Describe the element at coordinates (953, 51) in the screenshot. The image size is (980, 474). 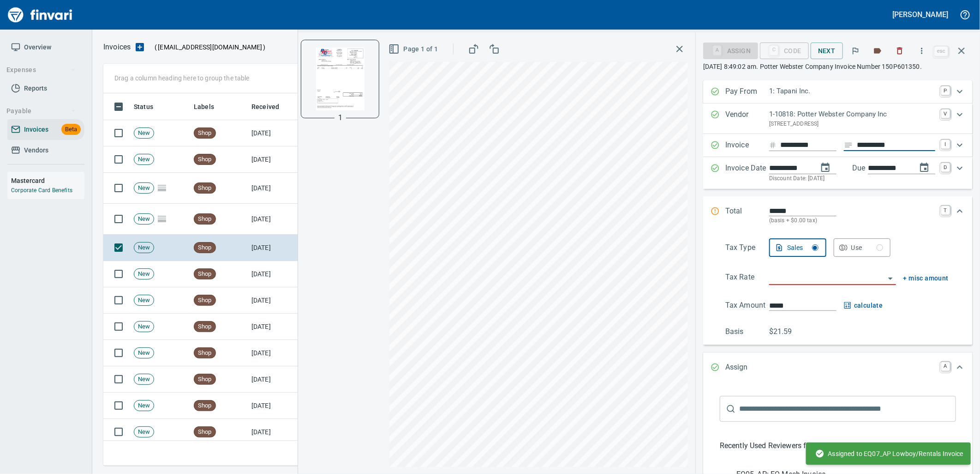
I see `span: Close invoice` at that location.